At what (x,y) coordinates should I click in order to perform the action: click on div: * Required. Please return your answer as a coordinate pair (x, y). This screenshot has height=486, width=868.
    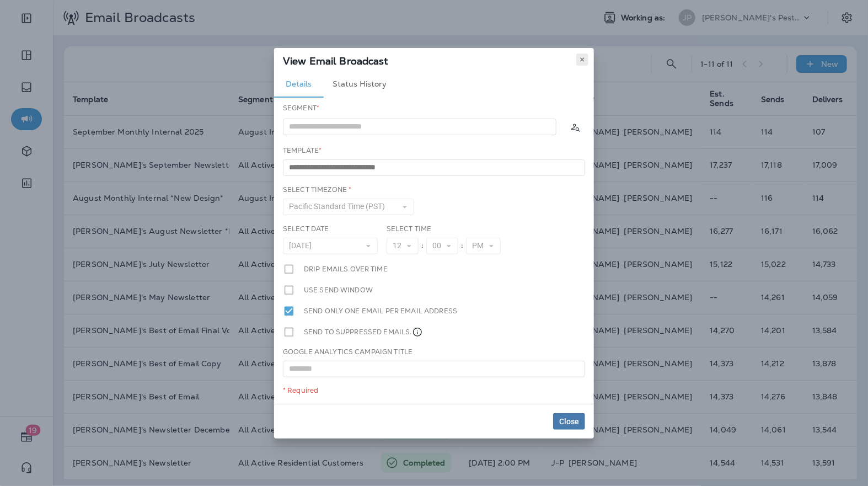
    Looking at the image, I should click on (434, 391).